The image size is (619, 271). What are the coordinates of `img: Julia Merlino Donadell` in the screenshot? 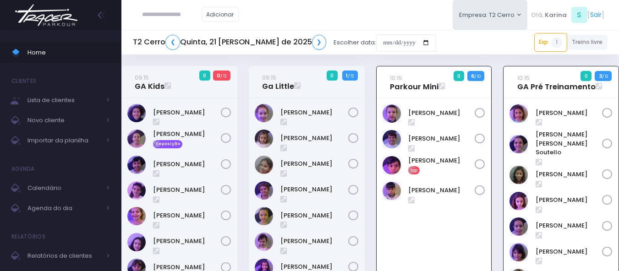 It's located at (264, 242).